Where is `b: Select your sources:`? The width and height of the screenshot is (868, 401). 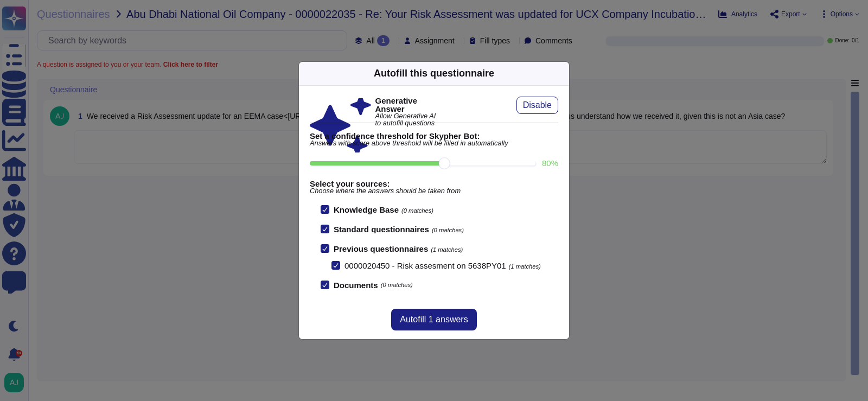
b: Select your sources: is located at coordinates (434, 184).